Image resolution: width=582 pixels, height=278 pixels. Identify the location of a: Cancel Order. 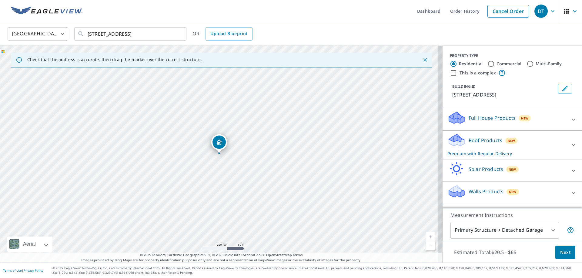
(508, 11).